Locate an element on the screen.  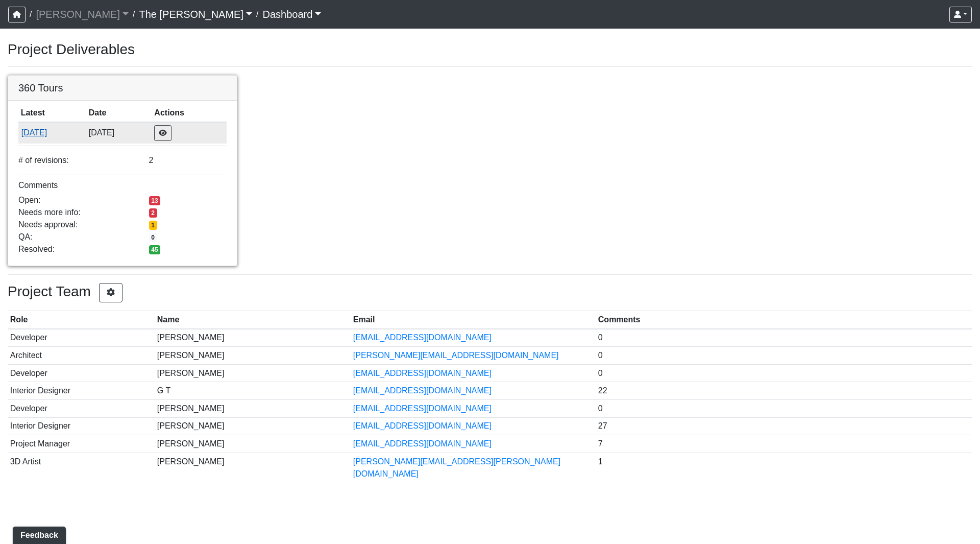
a: Dashboard is located at coordinates (292, 14).